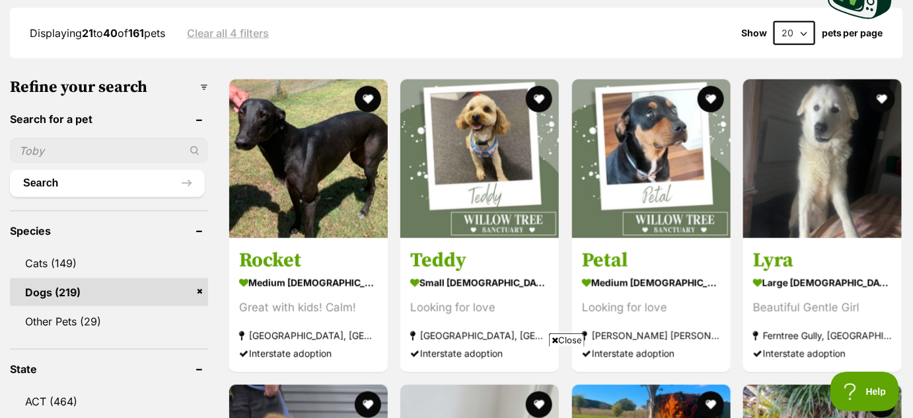 The image size is (913, 418). Describe the element at coordinates (823, 353) in the screenshot. I see `div: Interstate adoption` at that location.